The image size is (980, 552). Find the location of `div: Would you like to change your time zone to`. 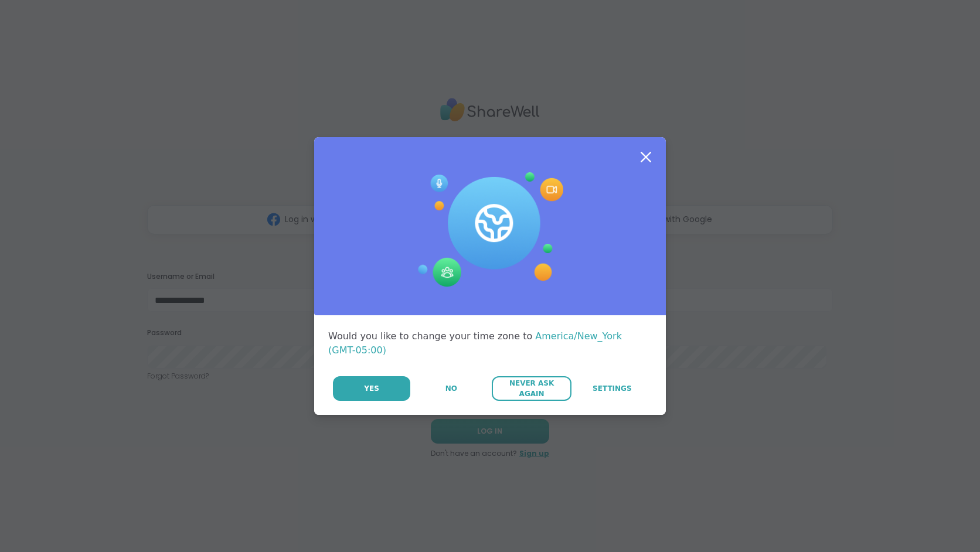

div: Would you like to change your time zone to is located at coordinates (490, 343).